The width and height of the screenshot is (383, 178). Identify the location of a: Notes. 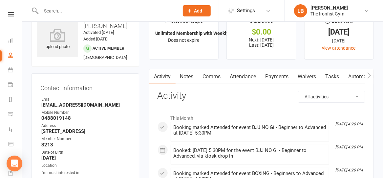
(187, 76).